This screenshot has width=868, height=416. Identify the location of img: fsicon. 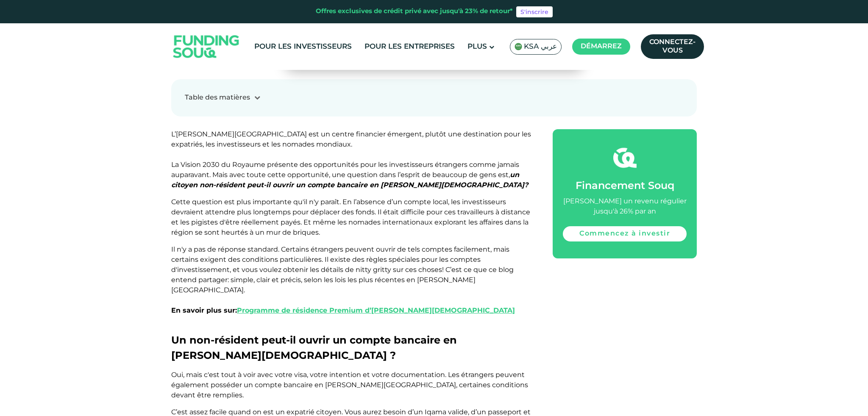
(625, 158).